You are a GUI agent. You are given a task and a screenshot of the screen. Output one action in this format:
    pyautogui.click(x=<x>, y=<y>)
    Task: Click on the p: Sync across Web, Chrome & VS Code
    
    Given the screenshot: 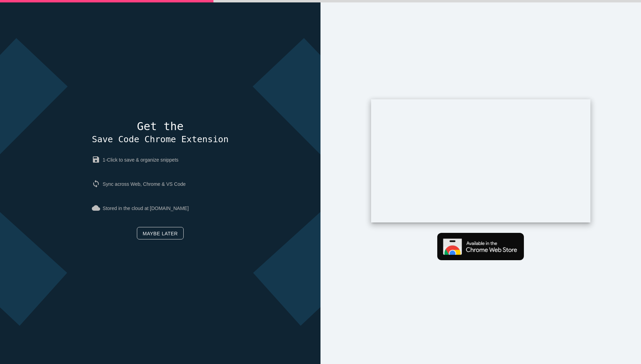 What is the action you would take?
    pyautogui.click(x=160, y=184)
    